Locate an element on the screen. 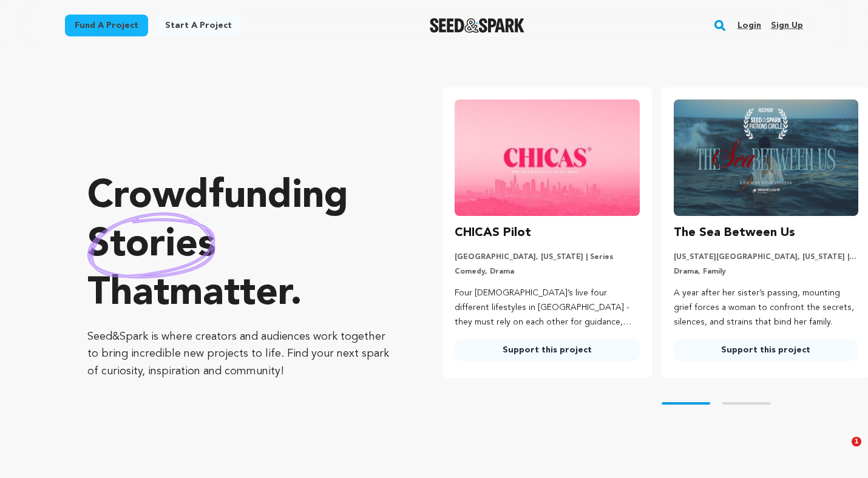 Image resolution: width=868 pixels, height=478 pixels. img: Seed&Spark Logo Dark Mode is located at coordinates (477, 25).